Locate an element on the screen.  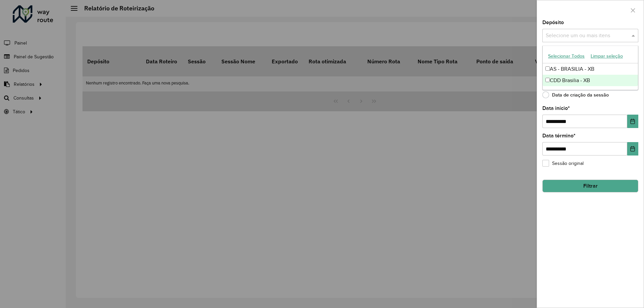
div: AS - BRASILIA - XB is located at coordinates (590, 69).